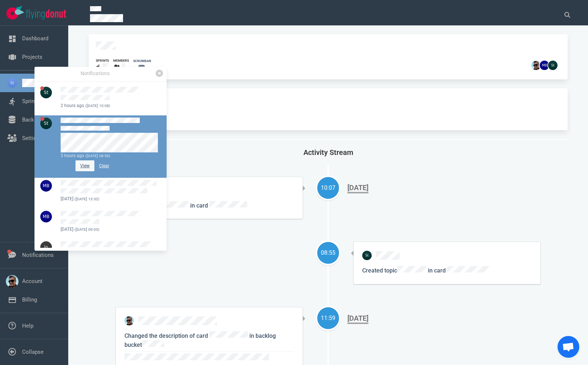  Describe the element at coordinates (32, 351) in the screenshot. I see `a: Collapse` at that location.